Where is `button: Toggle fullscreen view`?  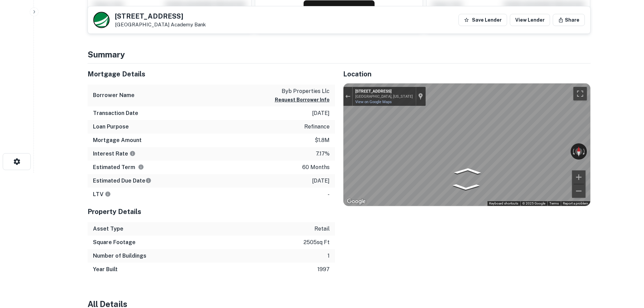 button: Toggle fullscreen view is located at coordinates (580, 94).